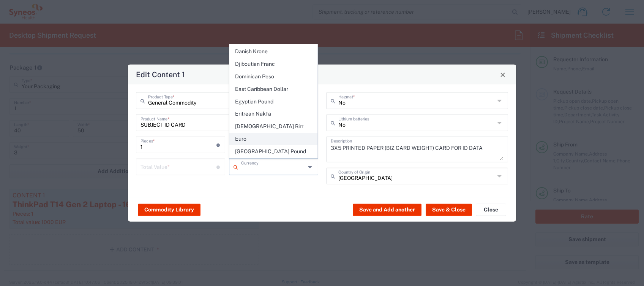  What do you see at coordinates (273, 51) in the screenshot?
I see `span: Danish Krone` at bounding box center [273, 51].